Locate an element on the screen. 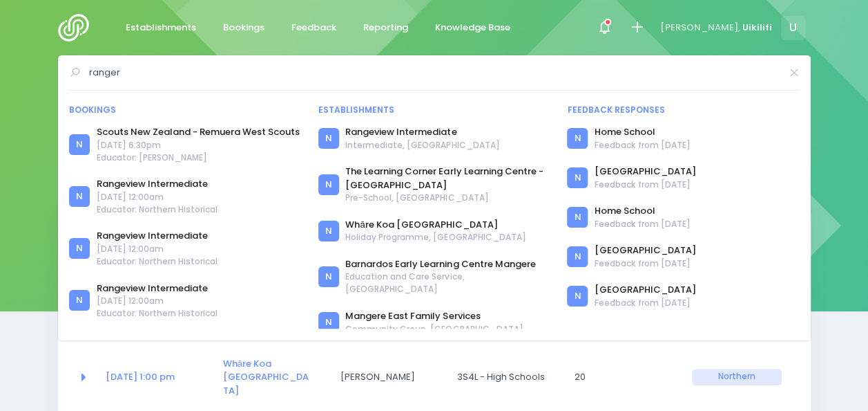  span: U is located at coordinates (793, 28).